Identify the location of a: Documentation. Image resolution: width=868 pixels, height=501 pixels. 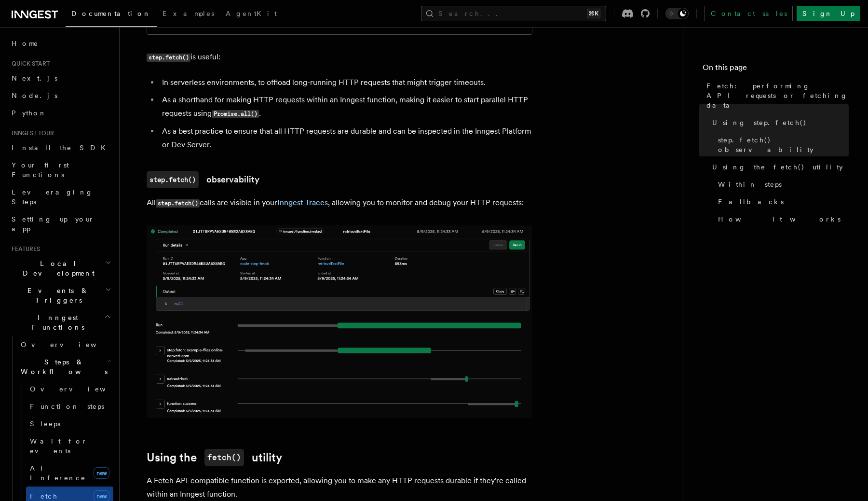
(111, 16).